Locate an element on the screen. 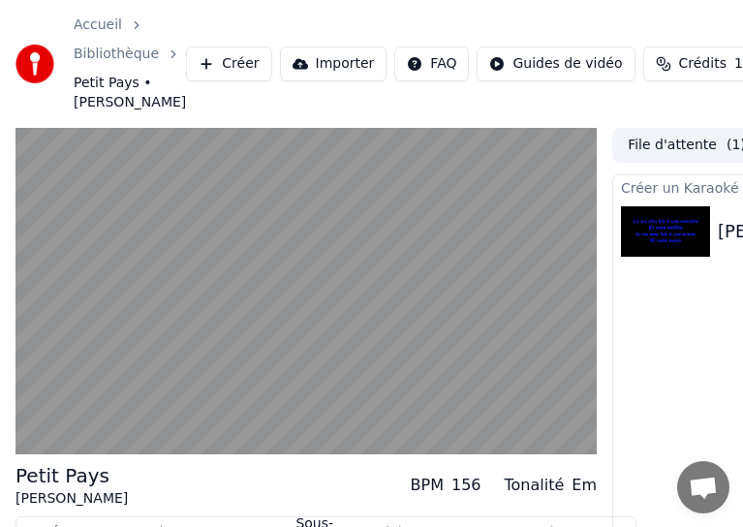 The width and height of the screenshot is (743, 527). div: BPM is located at coordinates (427, 485).